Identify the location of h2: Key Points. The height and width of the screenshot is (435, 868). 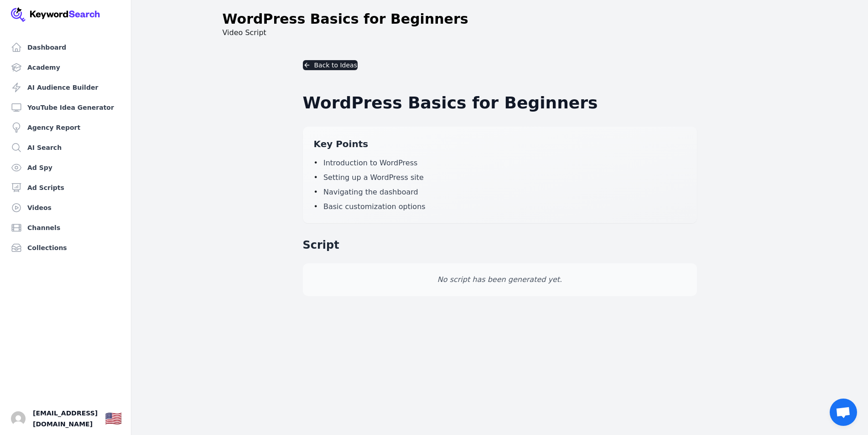
(500, 144).